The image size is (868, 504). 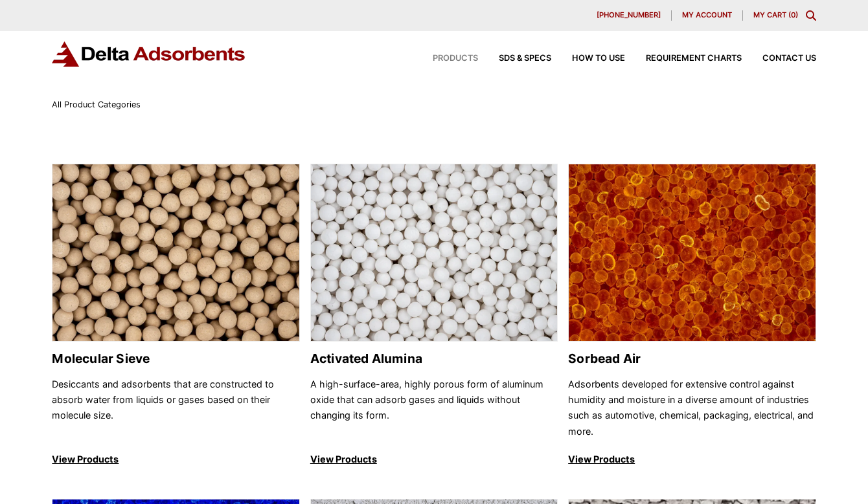 What do you see at coordinates (683, 59) in the screenshot?
I see `a: Requirement Charts` at bounding box center [683, 59].